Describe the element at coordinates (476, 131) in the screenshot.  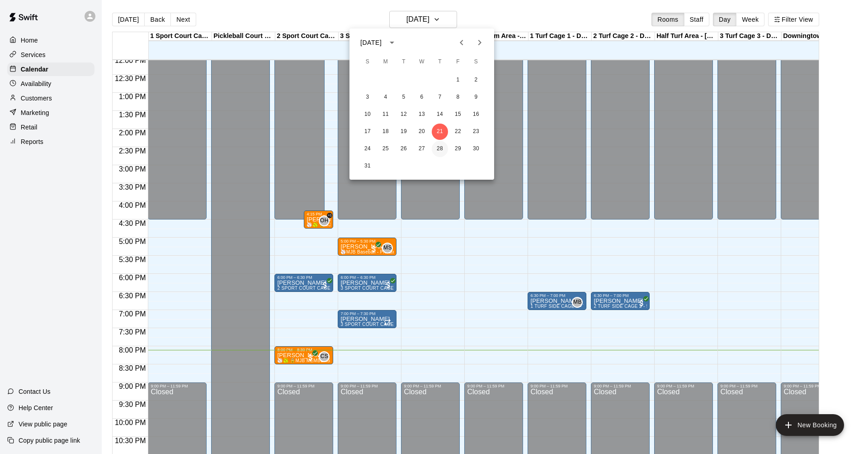
I see `button: 23` at that location.